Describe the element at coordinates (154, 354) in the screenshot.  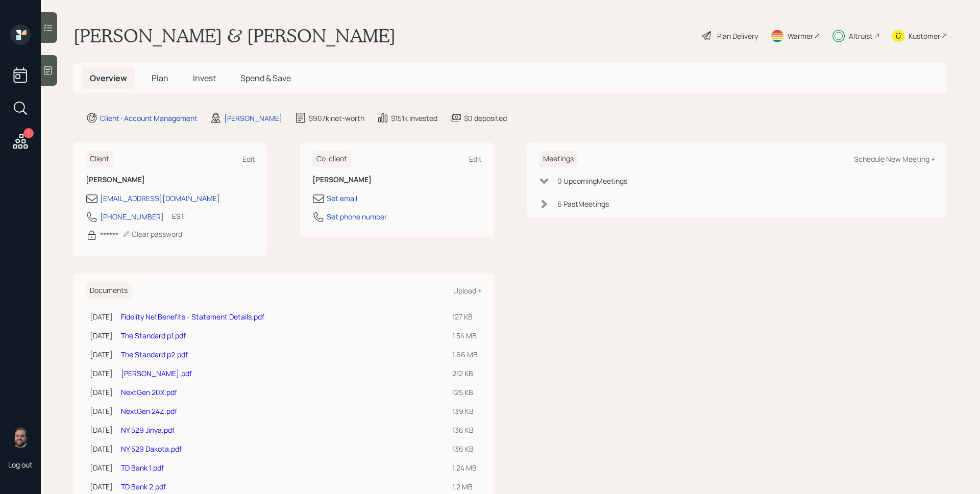
I see `a: The Standard p2.pdf` at that location.